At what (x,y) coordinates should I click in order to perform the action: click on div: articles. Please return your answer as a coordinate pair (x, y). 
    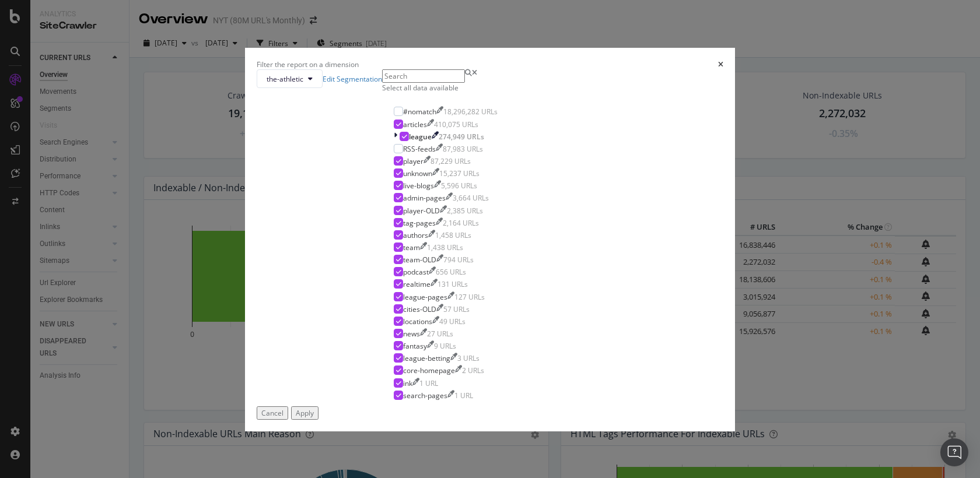
    Looking at the image, I should click on (415, 124).